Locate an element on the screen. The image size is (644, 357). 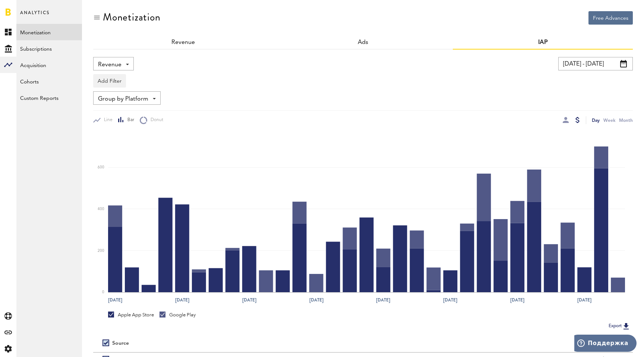
div: Source is located at coordinates (120, 344).